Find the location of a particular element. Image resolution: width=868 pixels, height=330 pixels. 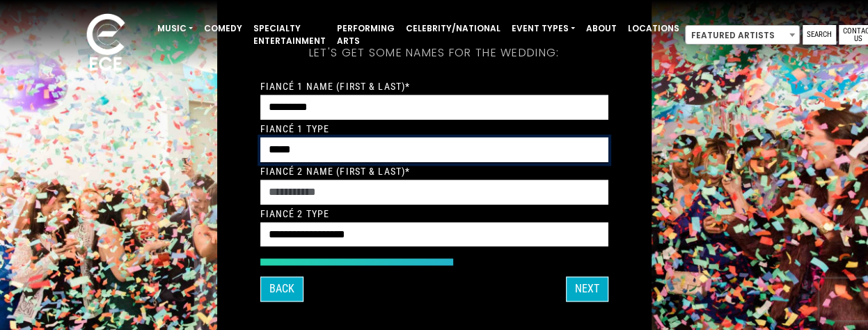

label: Fiancé 2 Name (First & Last)* is located at coordinates (335, 171).